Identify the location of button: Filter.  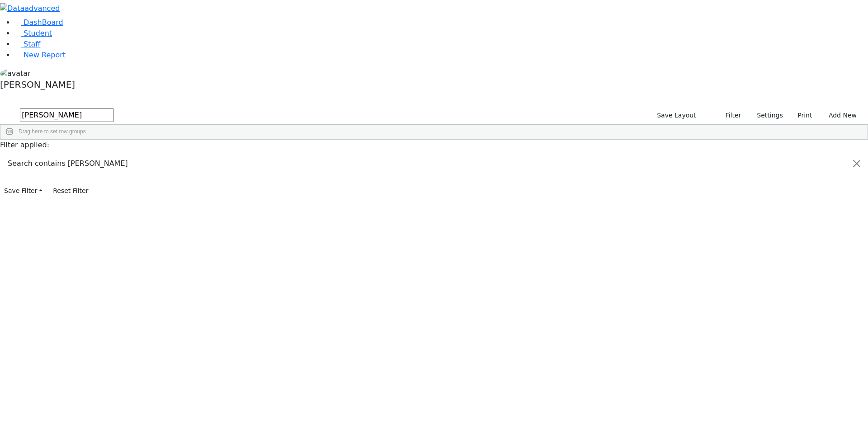
(730, 115).